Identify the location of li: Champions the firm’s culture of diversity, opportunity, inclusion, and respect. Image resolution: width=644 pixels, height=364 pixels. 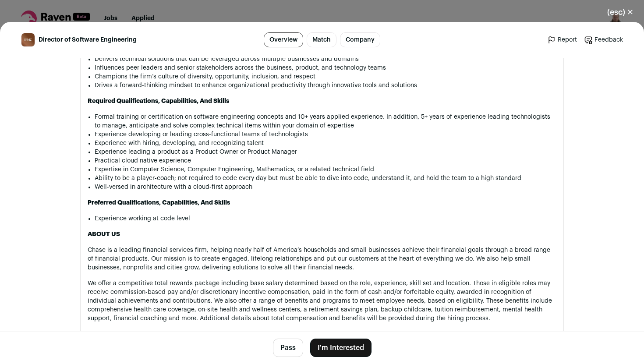
(326, 77).